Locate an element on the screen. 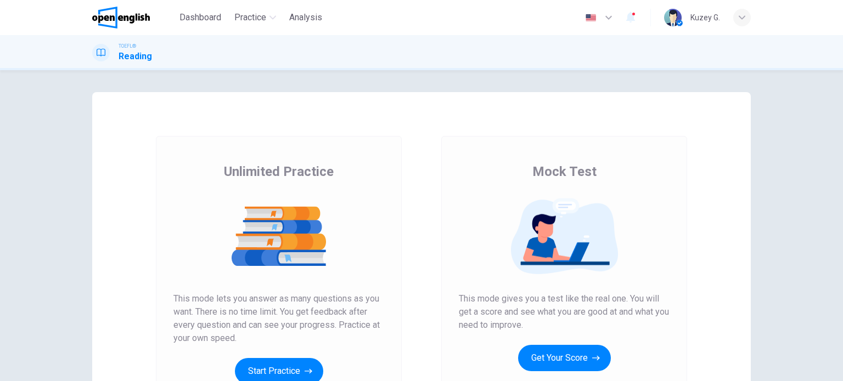 Image resolution: width=843 pixels, height=381 pixels. a: Dashboard is located at coordinates (200, 18).